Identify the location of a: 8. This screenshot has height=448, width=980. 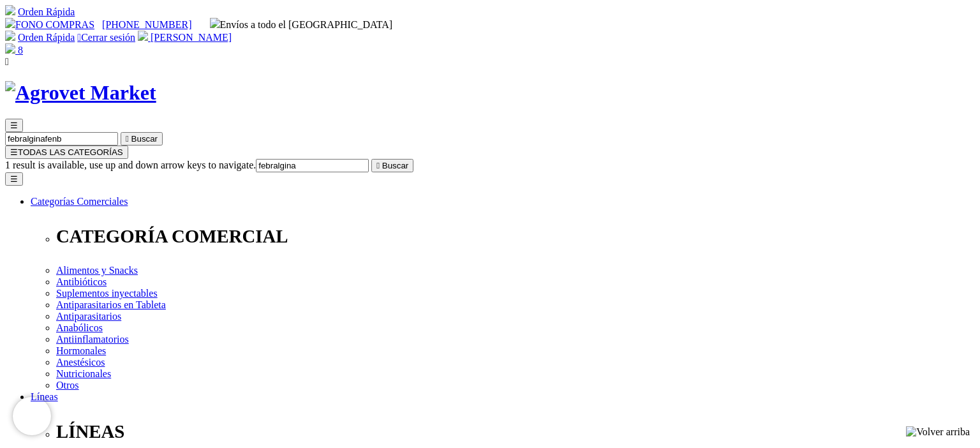
(14, 50).